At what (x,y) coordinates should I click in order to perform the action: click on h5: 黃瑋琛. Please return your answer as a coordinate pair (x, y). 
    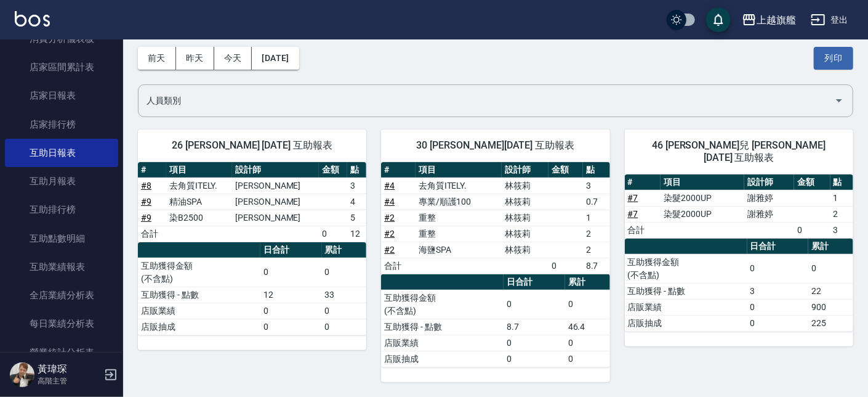
    Looking at the image, I should click on (69, 369).